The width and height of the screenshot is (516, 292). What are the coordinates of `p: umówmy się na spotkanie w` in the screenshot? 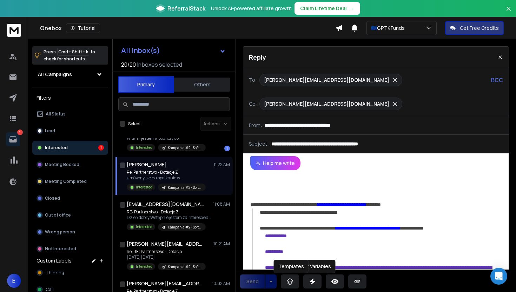 It's located at (166, 178).